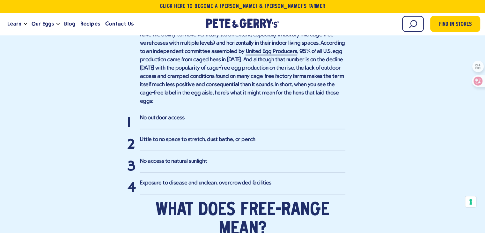  What do you see at coordinates (243, 121) in the screenshot?
I see `li: No outdoor access` at bounding box center [243, 121].